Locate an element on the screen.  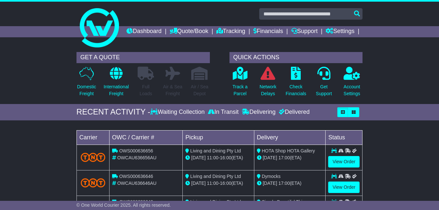
span: OWS000636656 is located at coordinates (136, 151).